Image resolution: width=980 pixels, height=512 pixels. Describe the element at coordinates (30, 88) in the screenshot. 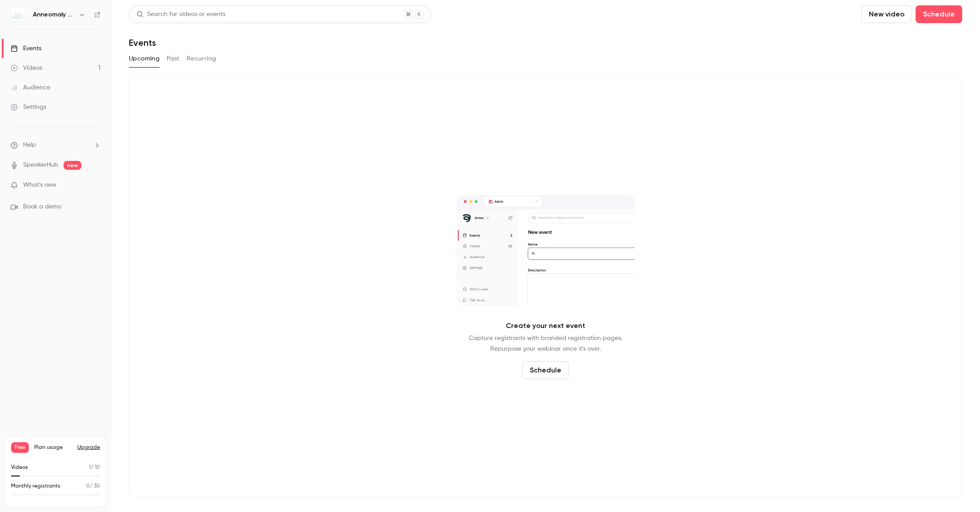

I see `div: Audience` at that location.